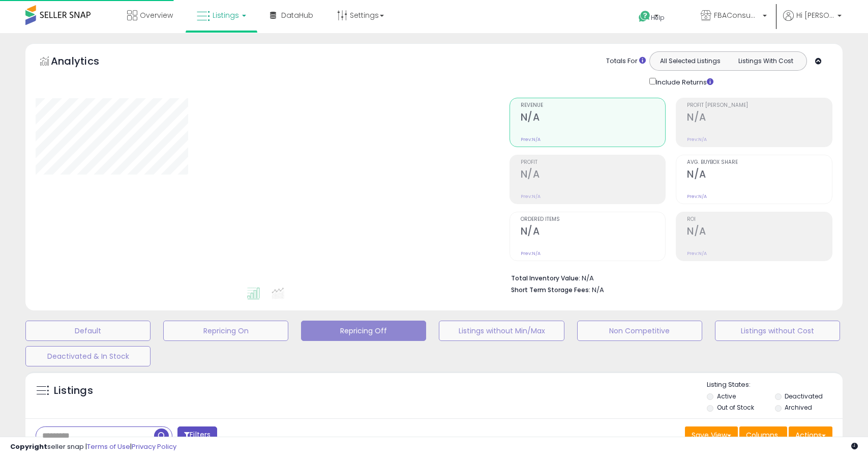  Describe the element at coordinates (777, 331) in the screenshot. I see `button: Listings without Cost` at that location.